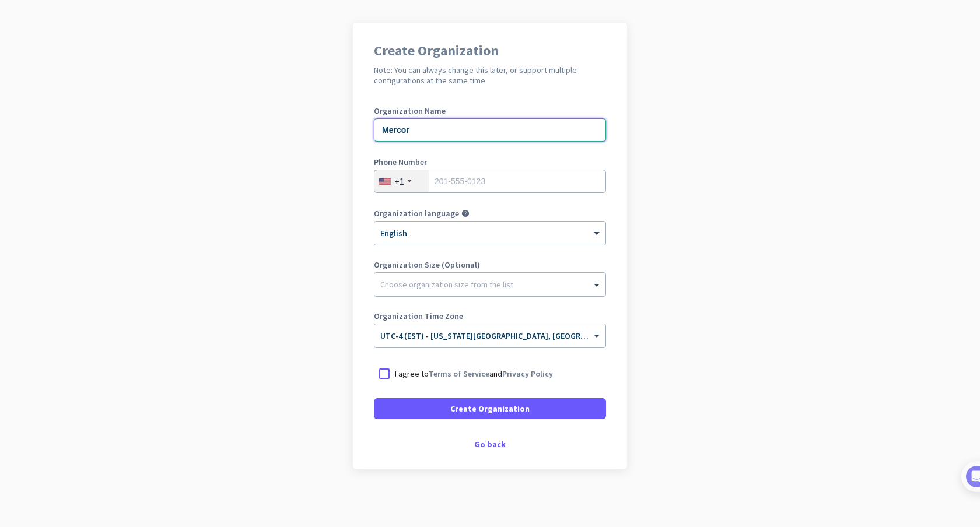 The height and width of the screenshot is (527, 980). Describe the element at coordinates (490, 409) in the screenshot. I see `button: Create Organization` at that location.